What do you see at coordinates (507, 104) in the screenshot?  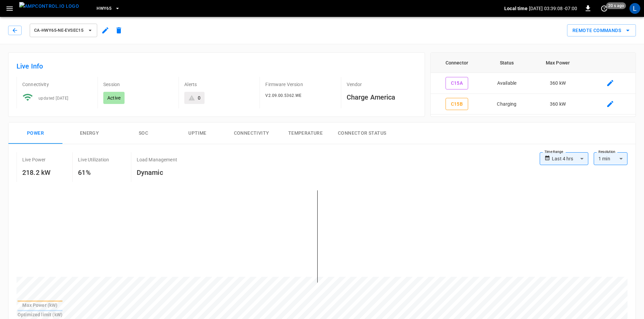 I see `td: Charging` at bounding box center [507, 104].